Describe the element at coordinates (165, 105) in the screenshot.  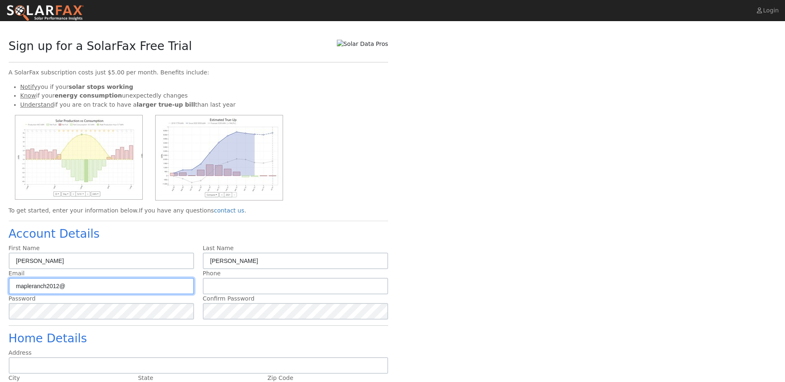
I see `b: larger true-up bill` at that location.